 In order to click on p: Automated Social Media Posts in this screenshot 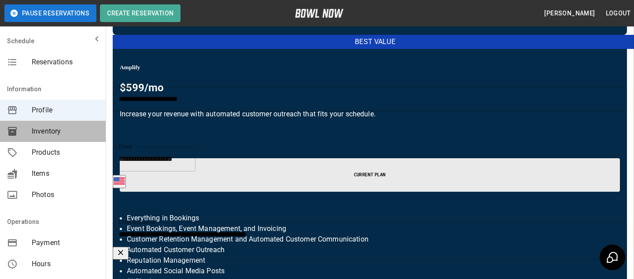, I will do `click(370, 271)`.